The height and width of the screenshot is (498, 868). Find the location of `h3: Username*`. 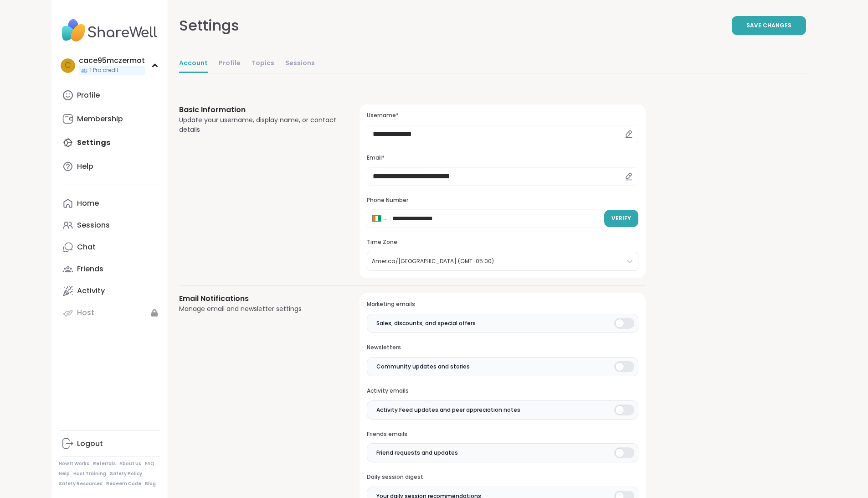

h3: Username* is located at coordinates (503, 116).